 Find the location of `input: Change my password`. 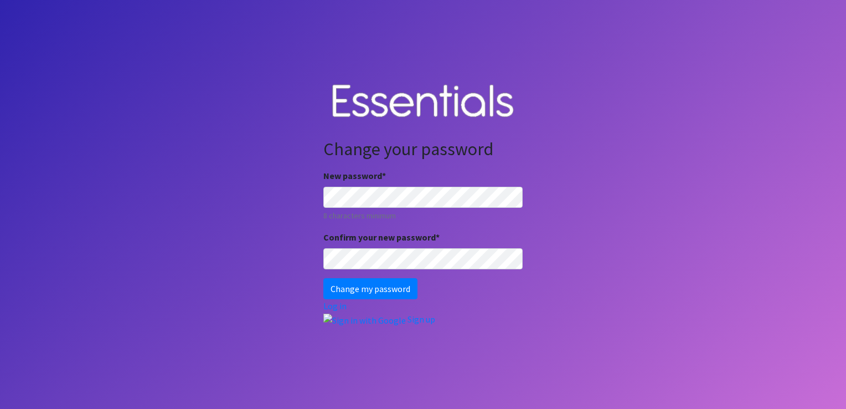

input: Change my password is located at coordinates (371, 289).